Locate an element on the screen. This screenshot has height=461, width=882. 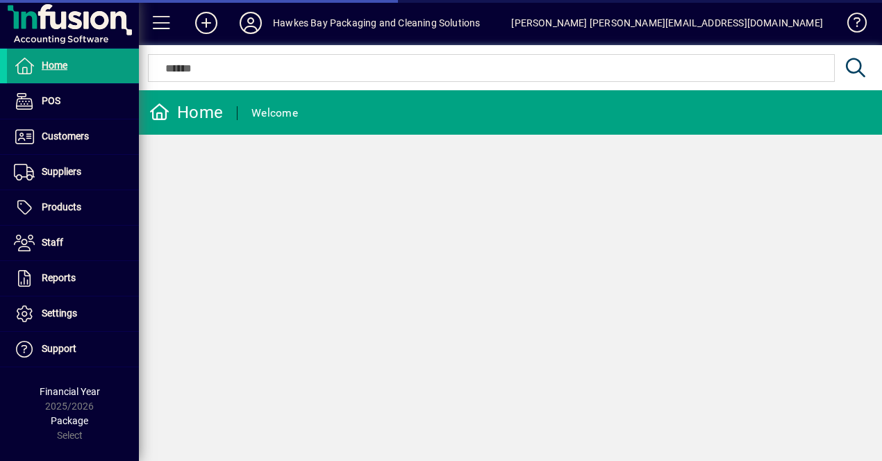
a: Suppliers is located at coordinates (73, 172).